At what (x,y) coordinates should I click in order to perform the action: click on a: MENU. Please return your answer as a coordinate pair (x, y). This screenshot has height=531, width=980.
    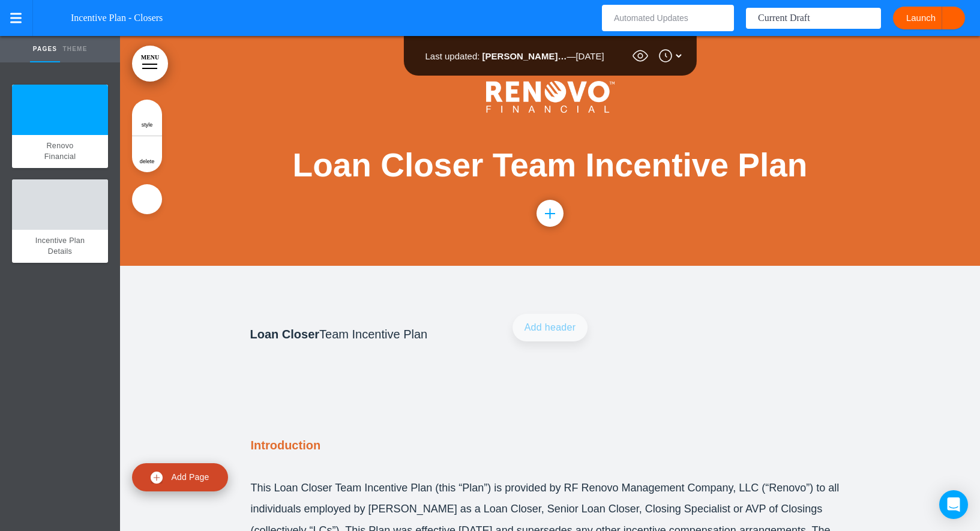
    Looking at the image, I should click on (150, 64).